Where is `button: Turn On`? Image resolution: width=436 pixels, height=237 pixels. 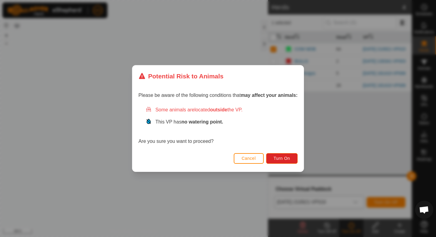 button: Turn On is located at coordinates (282, 158).